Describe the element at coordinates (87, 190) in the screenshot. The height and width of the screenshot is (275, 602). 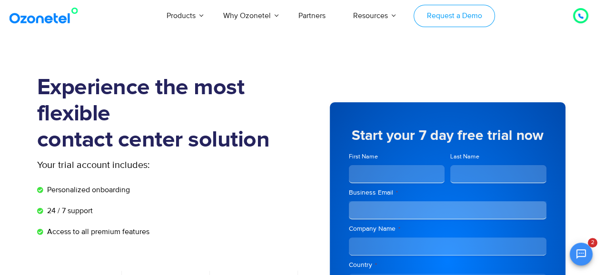
I see `span: Personalized onboarding` at that location.